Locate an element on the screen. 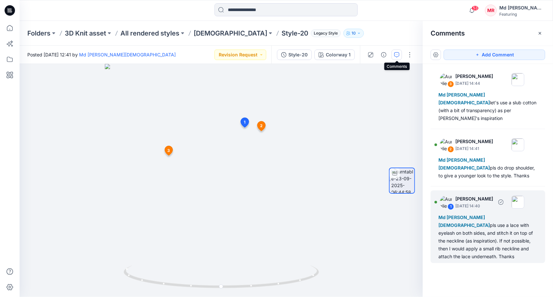  button: 10 is located at coordinates (354, 33).